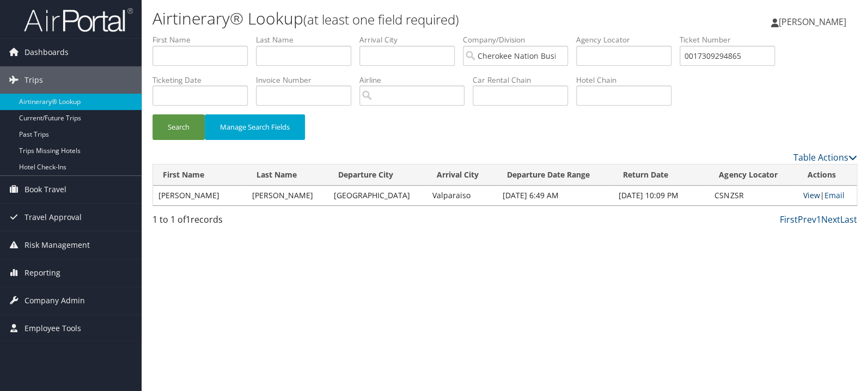  What do you see at coordinates (731, 40) in the screenshot?
I see `label: Ticket Number` at bounding box center [731, 40].